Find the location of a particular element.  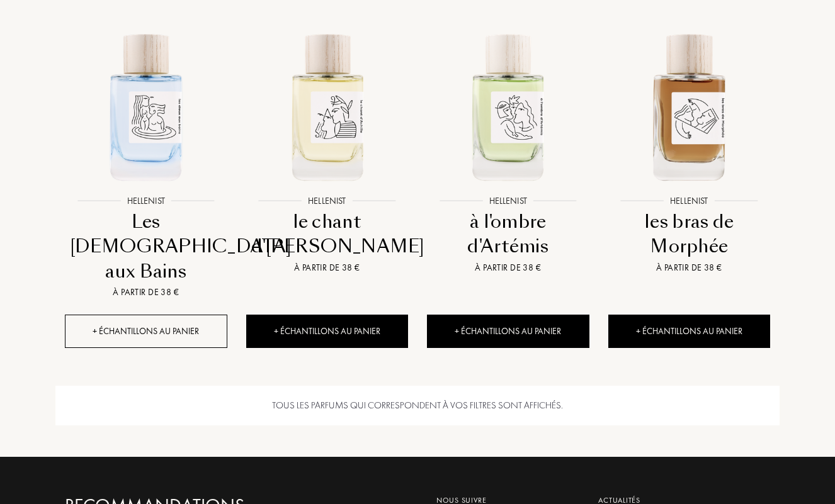

div: Tous les parfums qui correspondent à vos filtres sont affichés. is located at coordinates (418, 405).